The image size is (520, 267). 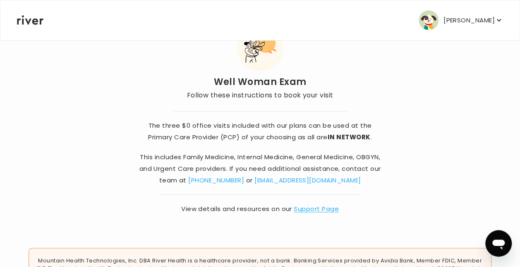 I want to click on p: This includes Family Medicine, Internal Medicine, General Medicine, OBGYN, and Urgent Care provid..., so click(x=260, y=168).